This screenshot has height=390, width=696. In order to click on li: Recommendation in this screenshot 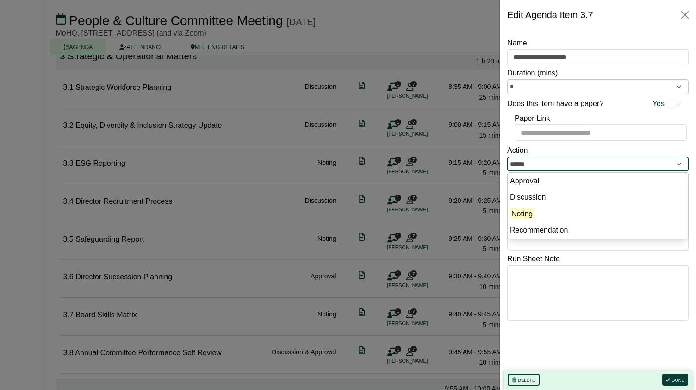, I will do `click(598, 230)`.